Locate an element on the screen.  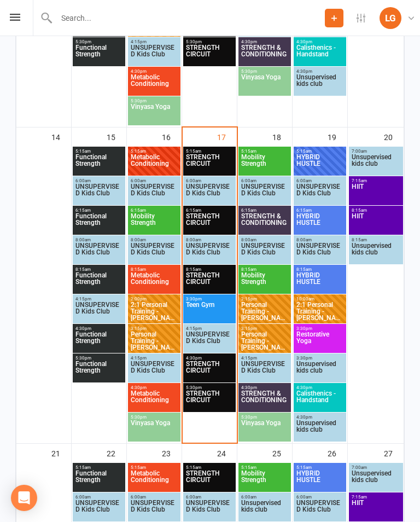
span: HYBRID HUSTLE is located at coordinates (320, 480).